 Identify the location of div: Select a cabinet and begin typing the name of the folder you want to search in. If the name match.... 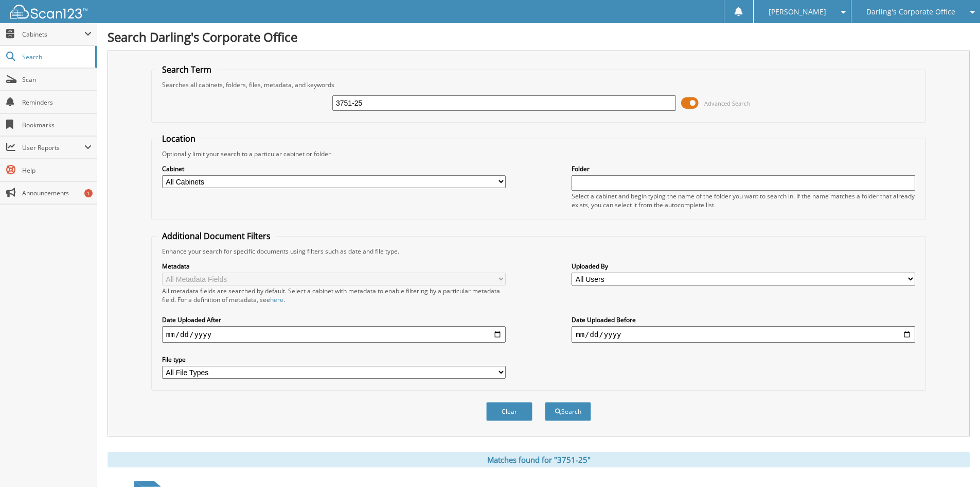
(743, 200).